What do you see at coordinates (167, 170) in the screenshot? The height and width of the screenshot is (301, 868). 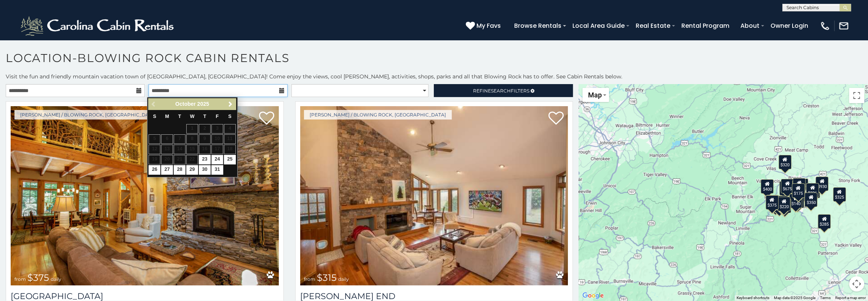 I see `a: 27` at bounding box center [167, 170].